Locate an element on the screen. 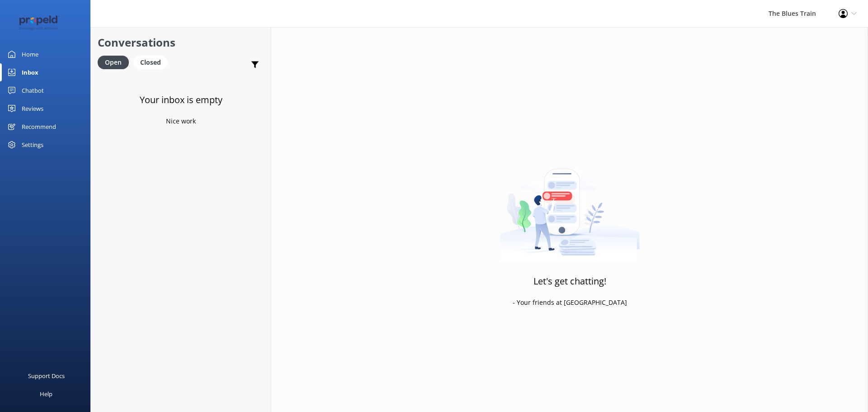 The width and height of the screenshot is (868, 412). img: 12-1677471078.png is located at coordinates (39, 22).